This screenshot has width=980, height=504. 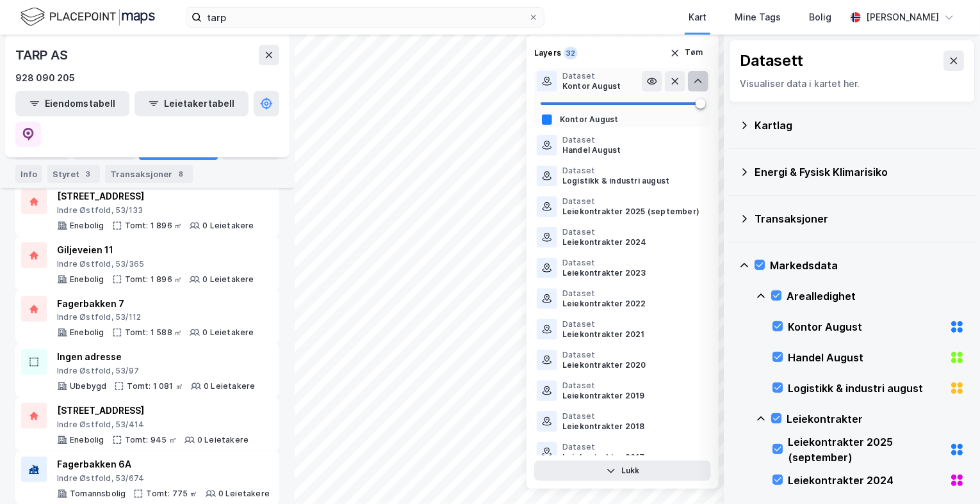 What do you see at coordinates (89, 174) in the screenshot?
I see `div: 3` at bounding box center [89, 174].